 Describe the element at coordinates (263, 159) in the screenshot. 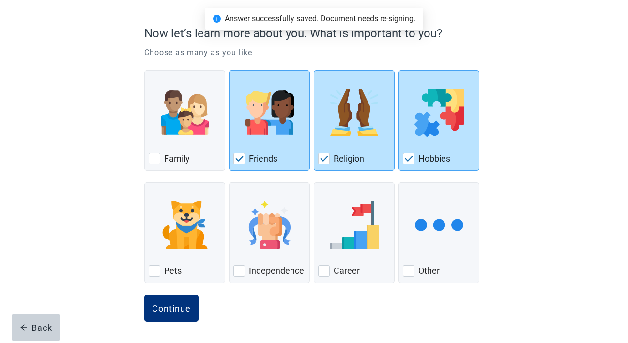

I see `label: Friends` at that location.